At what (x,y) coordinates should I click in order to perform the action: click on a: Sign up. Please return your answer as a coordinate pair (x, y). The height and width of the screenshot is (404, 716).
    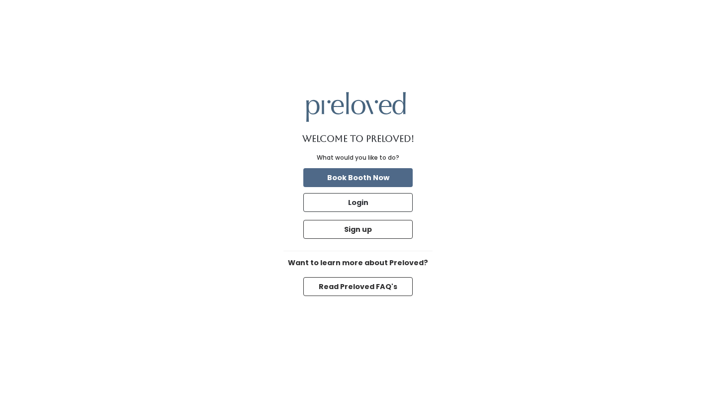
    Looking at the image, I should click on (358, 229).